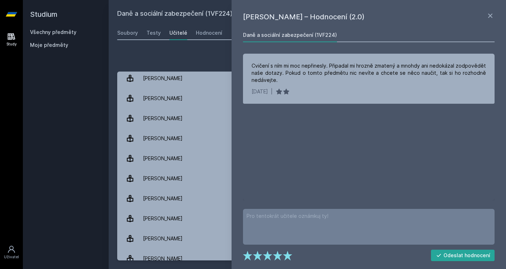 The width and height of the screenshot is (506, 269). What do you see at coordinates (49, 45) in the screenshot?
I see `span: Moje předměty` at bounding box center [49, 45].